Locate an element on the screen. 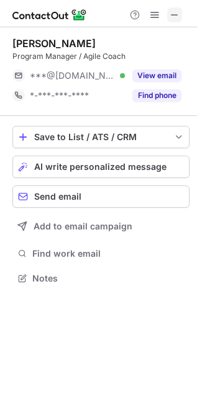  button: Notes is located at coordinates (101, 279).